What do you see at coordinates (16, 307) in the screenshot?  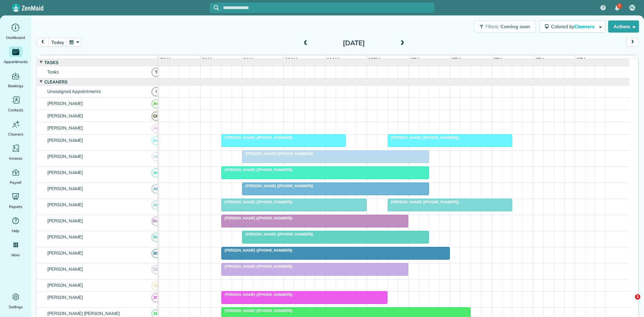 I see `span: Settings` at bounding box center [16, 307].